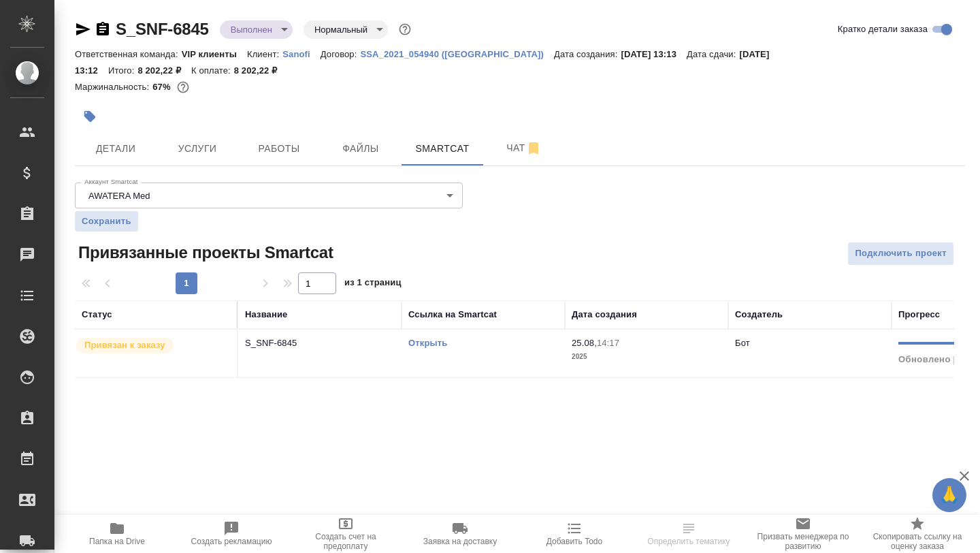 The width and height of the screenshot is (980, 553). Describe the element at coordinates (919, 315) in the screenshot. I see `div: Прогресс` at that location.